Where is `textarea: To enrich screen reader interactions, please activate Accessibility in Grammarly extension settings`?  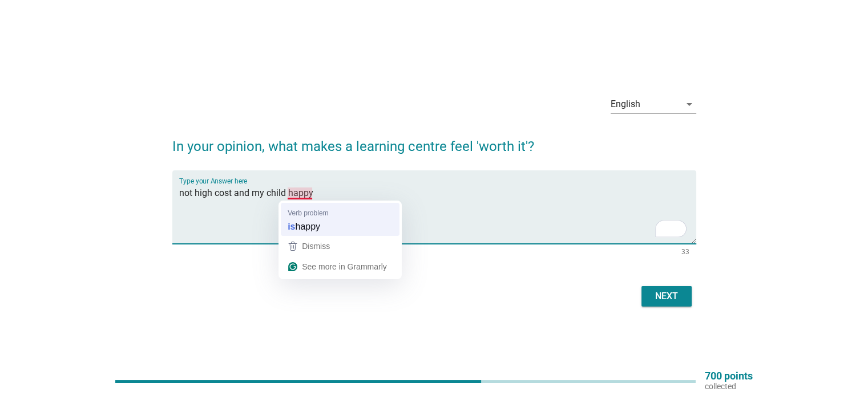 textarea: To enrich screen reader interactions, please activate Accessibility in Grammarly extension settings is located at coordinates (438, 214).